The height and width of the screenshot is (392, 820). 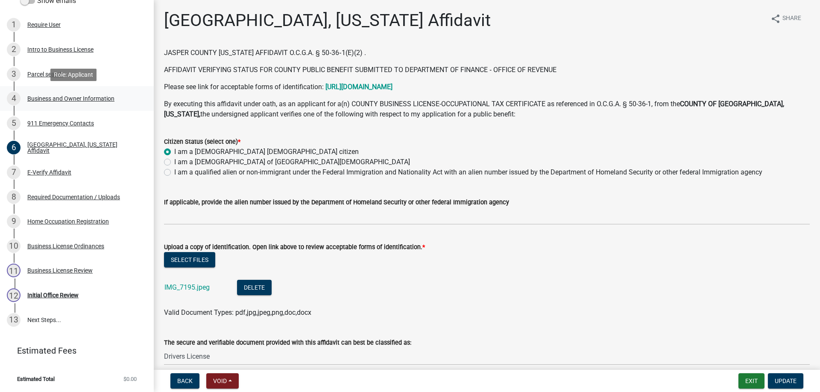 I want to click on p: AFFIDAVIT VERIFYING STATUS FOR COUNTY PUBLIC BENEFIT SUBMITTED TO DEPARTMENT OF FINANCE ‐ OFFICE ..., so click(x=487, y=70).